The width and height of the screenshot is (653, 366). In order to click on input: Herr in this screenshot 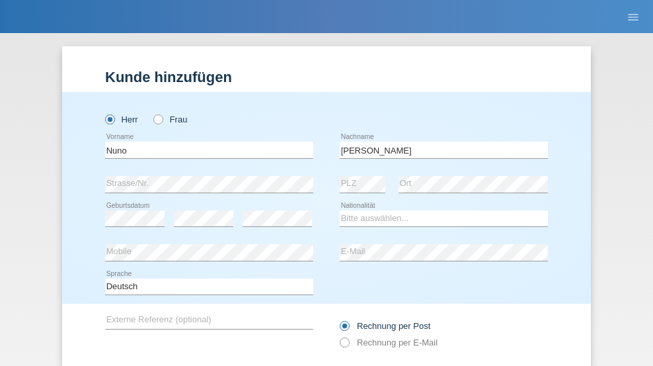, I will do `click(109, 118)`.